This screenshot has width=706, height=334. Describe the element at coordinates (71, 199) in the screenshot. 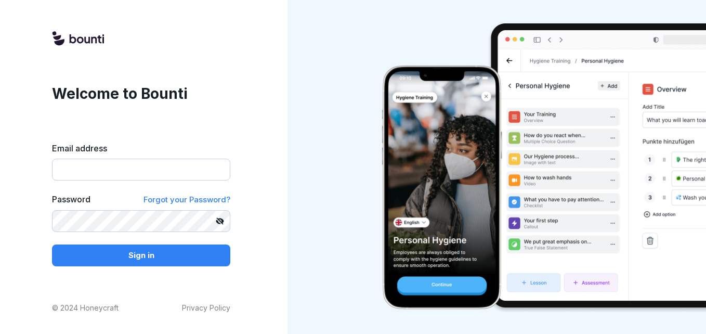

I see `label: Password` at that location.